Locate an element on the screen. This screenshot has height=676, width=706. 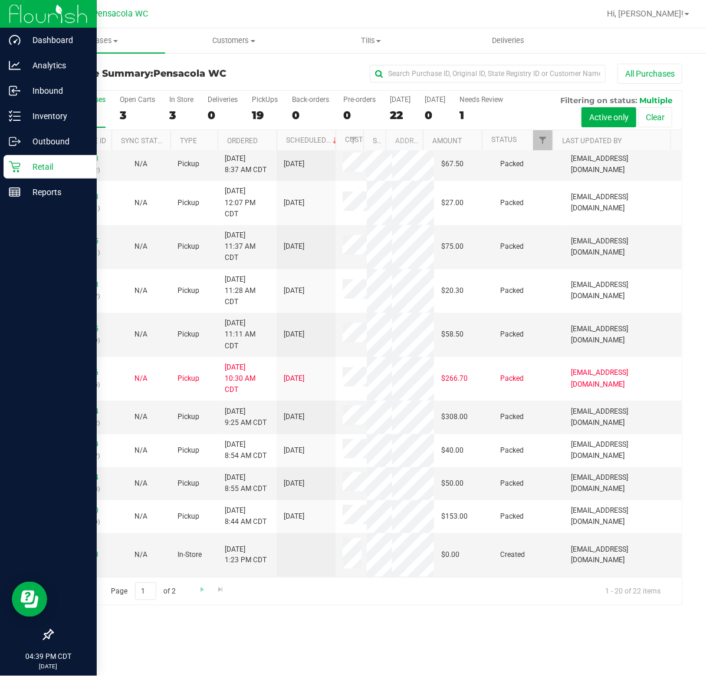
span: $40.00 is located at coordinates (452, 451).